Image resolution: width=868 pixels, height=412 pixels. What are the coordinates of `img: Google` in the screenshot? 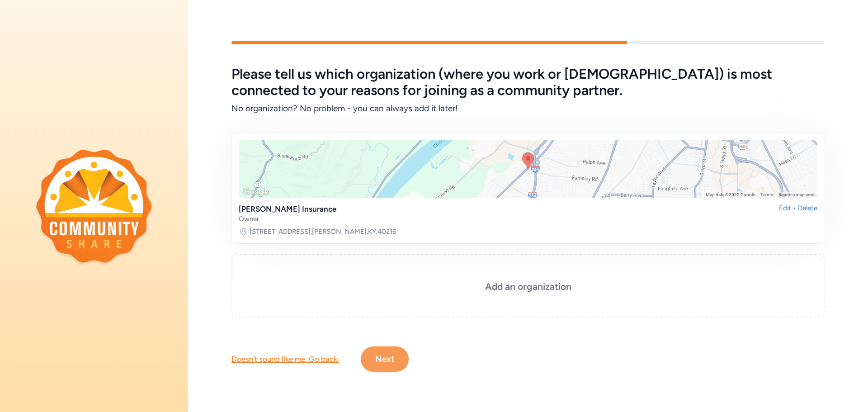 It's located at (256, 192).